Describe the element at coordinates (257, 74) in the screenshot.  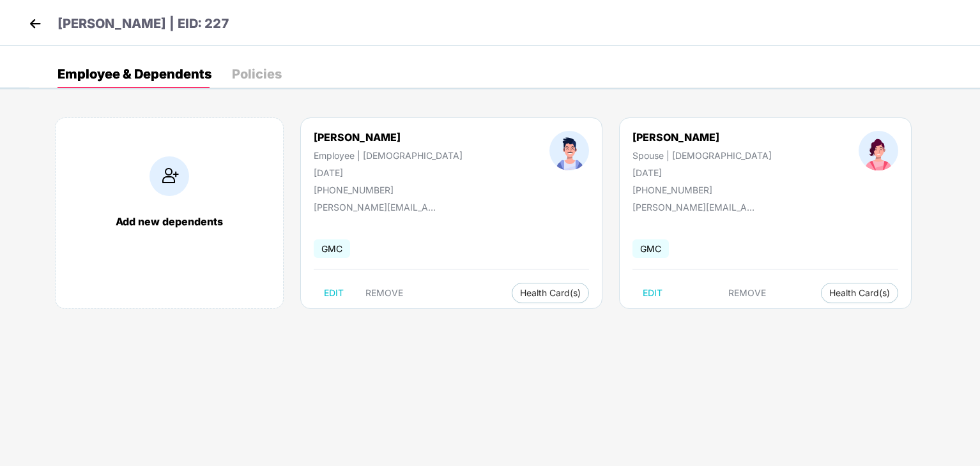
I see `div: Policies` at that location.